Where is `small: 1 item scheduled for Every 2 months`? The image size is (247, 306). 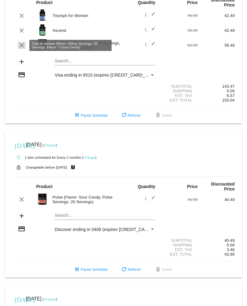
small: 1 item scheduled for Every 2 months is located at coordinates (47, 157).